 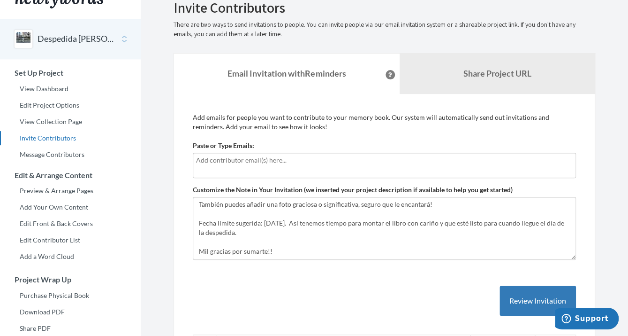 What do you see at coordinates (70, 279) in the screenshot?
I see `h3: Project Wrap Up` at bounding box center [70, 279].